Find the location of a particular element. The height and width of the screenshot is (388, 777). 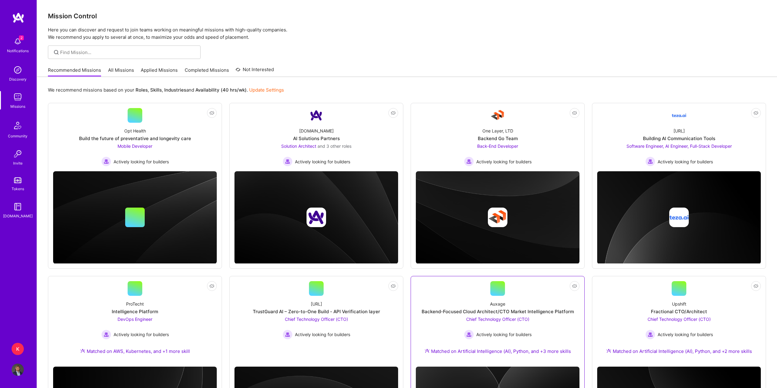

div: Missions is located at coordinates (18, 106).